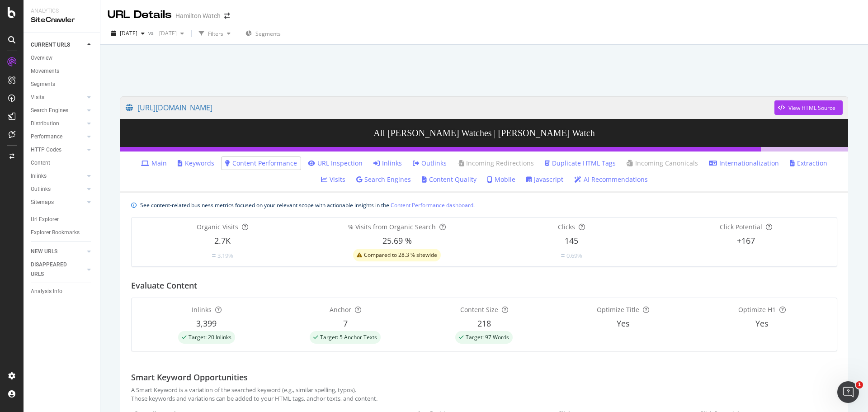 This screenshot has width=868, height=412. I want to click on span: % Visits from Organic Search, so click(392, 226).